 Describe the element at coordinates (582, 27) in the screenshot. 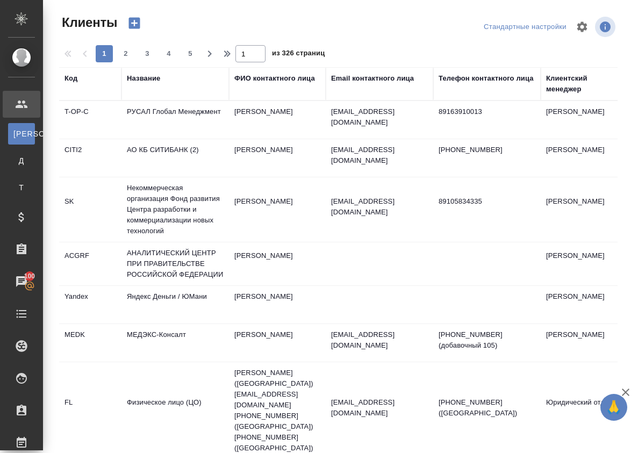

I see `span: Настроить таблицу` at that location.